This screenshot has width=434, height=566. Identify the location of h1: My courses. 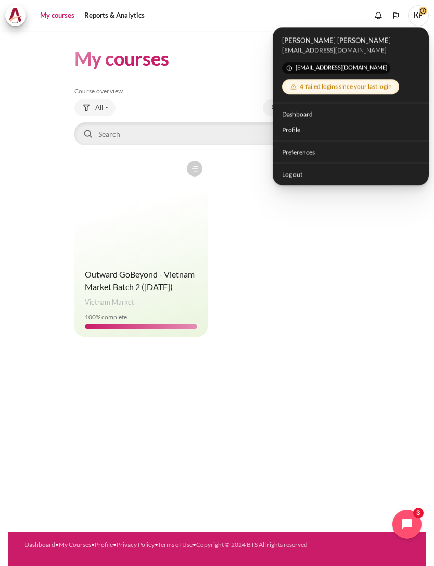
(122, 58).